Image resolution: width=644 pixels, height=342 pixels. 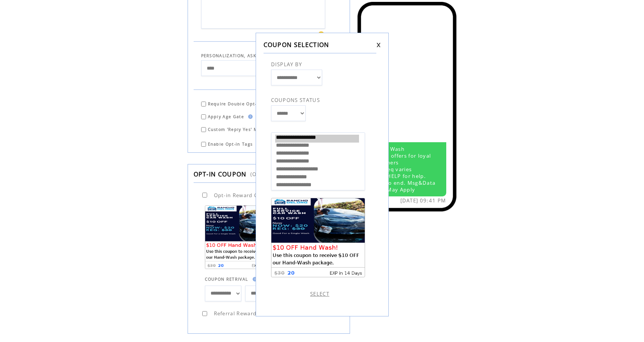 I want to click on span: DISPLAY BY, so click(x=287, y=65).